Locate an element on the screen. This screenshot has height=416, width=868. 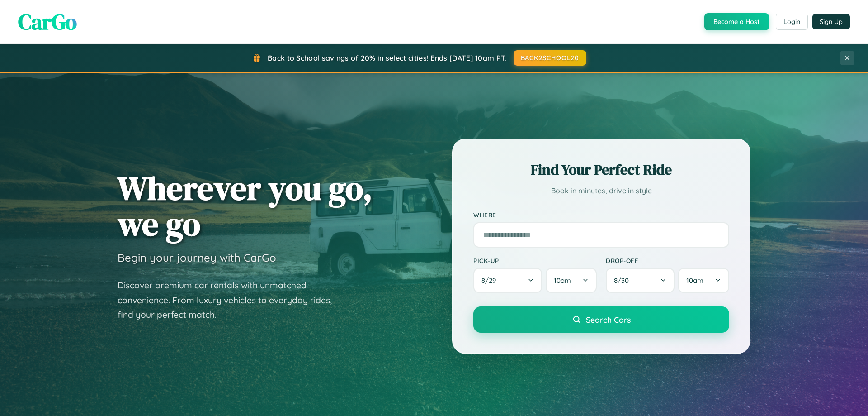
button: Login is located at coordinates (792, 22).